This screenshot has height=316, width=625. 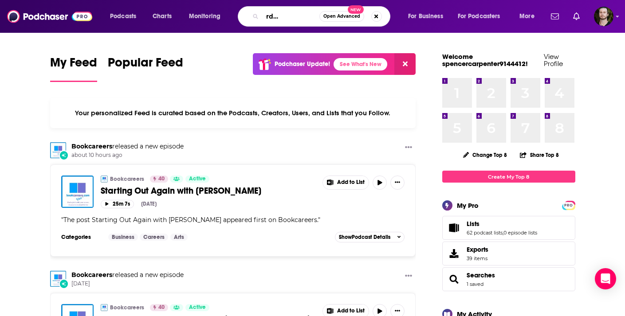 What do you see at coordinates (233, 113) in the screenshot?
I see `div: Your personalized Feed is curated based on the Podcasts, Creators, Users, and Lists that you Follow.` at bounding box center [233, 113].